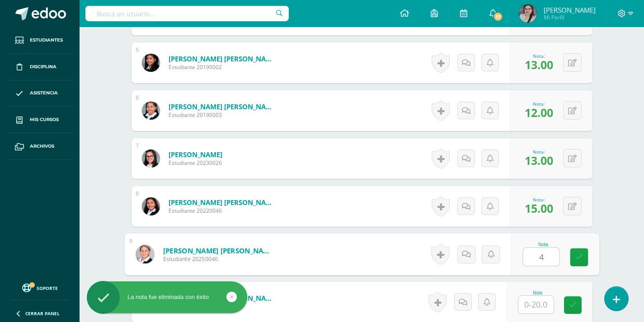 The image size is (644, 322). What do you see at coordinates (47, 288) in the screenshot?
I see `span: Soporte` at bounding box center [47, 288].